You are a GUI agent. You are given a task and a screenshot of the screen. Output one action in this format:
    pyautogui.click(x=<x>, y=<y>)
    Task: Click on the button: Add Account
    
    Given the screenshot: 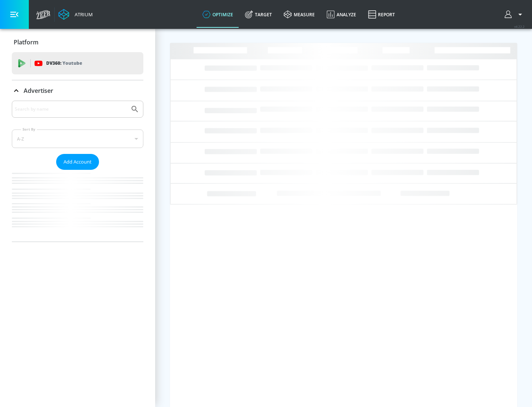 What is the action you would take?
    pyautogui.click(x=77, y=162)
    